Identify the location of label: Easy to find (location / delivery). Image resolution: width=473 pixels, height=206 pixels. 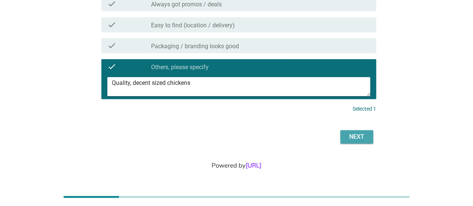
(193, 25).